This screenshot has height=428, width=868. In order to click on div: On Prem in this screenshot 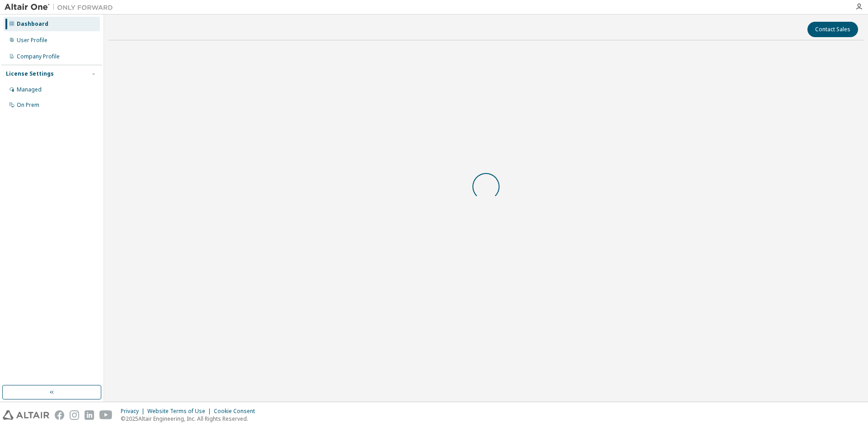, I will do `click(28, 105)`.